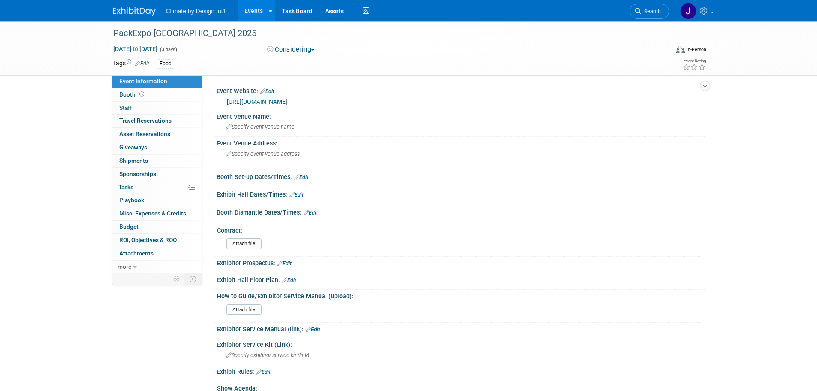 This screenshot has width=817, height=391. I want to click on span: Asset Reservations, so click(145, 134).